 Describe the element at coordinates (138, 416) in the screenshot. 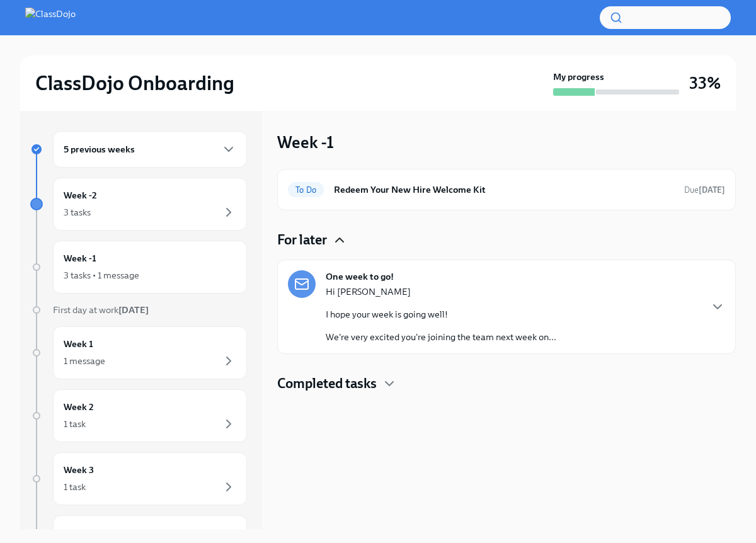

I see `a: Week 21 task` at that location.